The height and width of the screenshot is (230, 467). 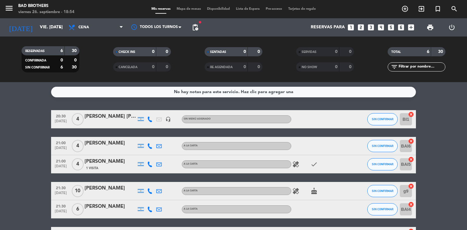 I want to click on i: looks_4, so click(x=381, y=27).